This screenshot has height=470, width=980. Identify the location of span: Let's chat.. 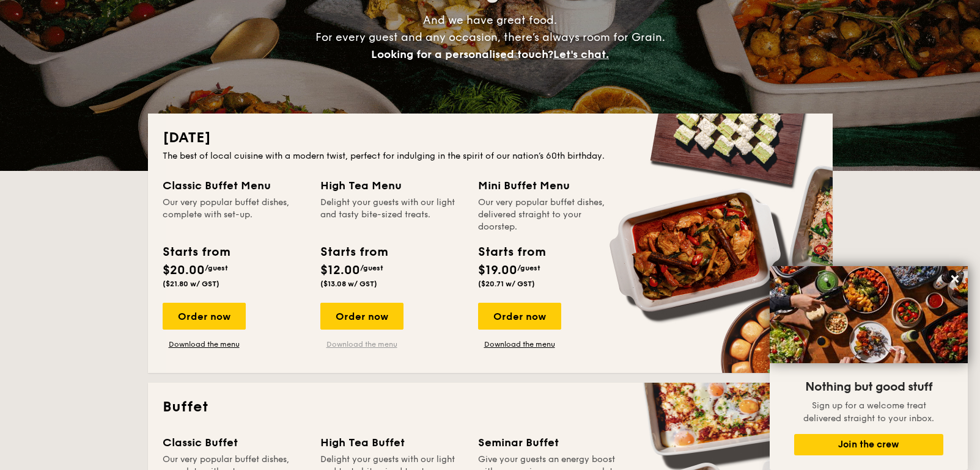
(581, 54).